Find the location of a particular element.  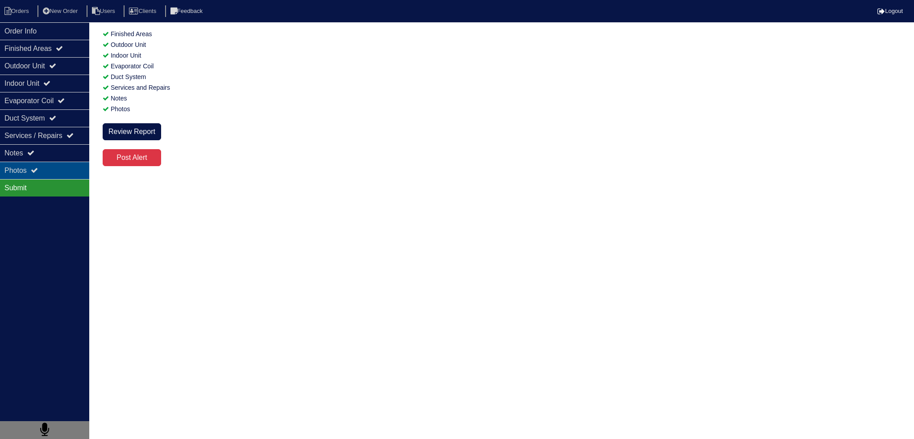

div: Finished Areas is located at coordinates (508, 34).